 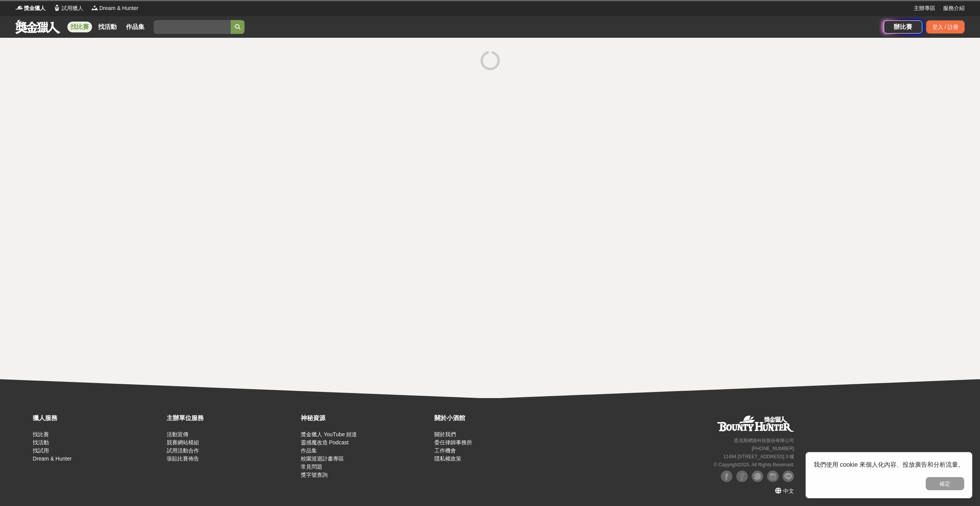 I want to click on div: 關於小酒館, so click(x=500, y=418).